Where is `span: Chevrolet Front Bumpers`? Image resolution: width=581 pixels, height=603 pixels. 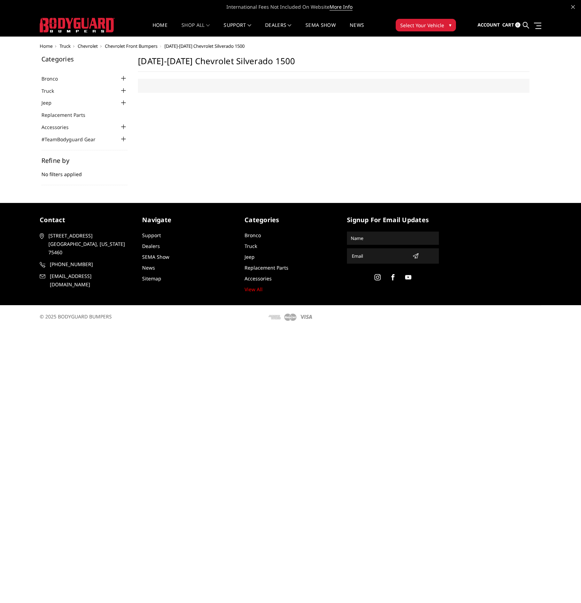
span: Chevrolet Front Bumpers is located at coordinates (131, 46).